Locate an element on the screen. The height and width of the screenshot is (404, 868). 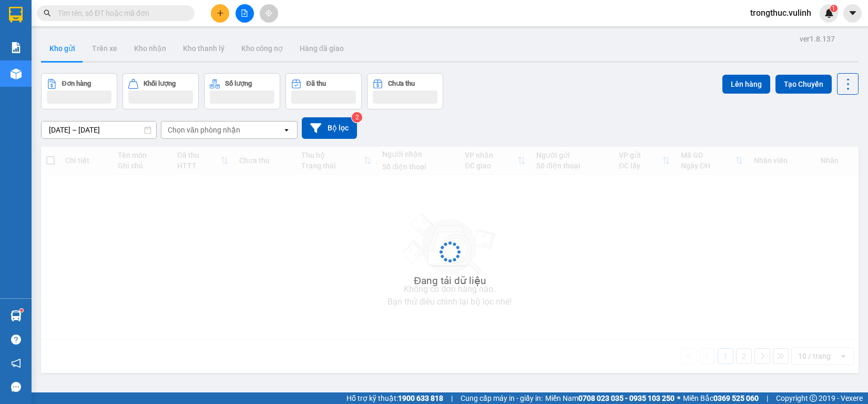
button: plus is located at coordinates (220, 13).